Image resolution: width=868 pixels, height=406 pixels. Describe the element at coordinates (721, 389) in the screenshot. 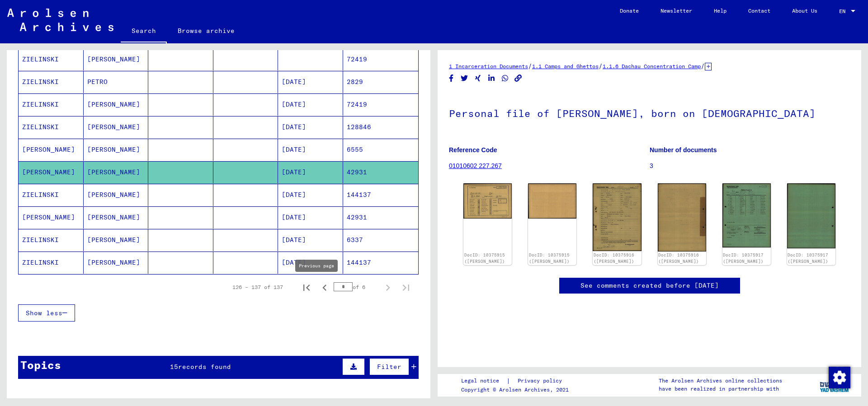

I see `p: have been realized in partnership with` at that location.